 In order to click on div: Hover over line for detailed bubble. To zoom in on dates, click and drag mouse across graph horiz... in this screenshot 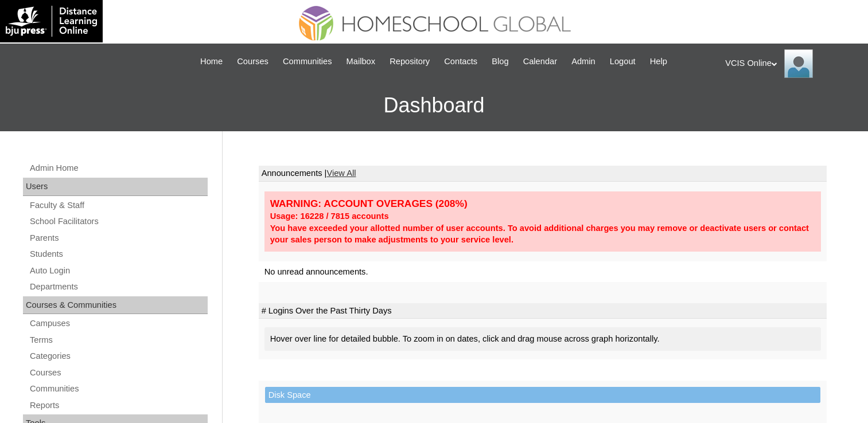, I will do `click(543, 339)`.